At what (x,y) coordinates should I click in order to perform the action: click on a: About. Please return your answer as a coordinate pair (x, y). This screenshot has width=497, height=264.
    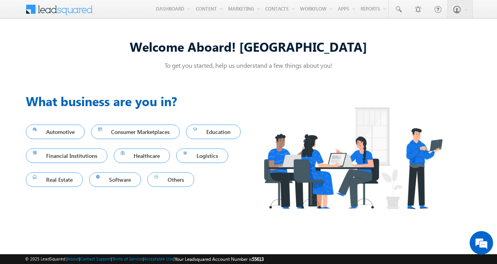
    Looking at the image, I should click on (73, 258).